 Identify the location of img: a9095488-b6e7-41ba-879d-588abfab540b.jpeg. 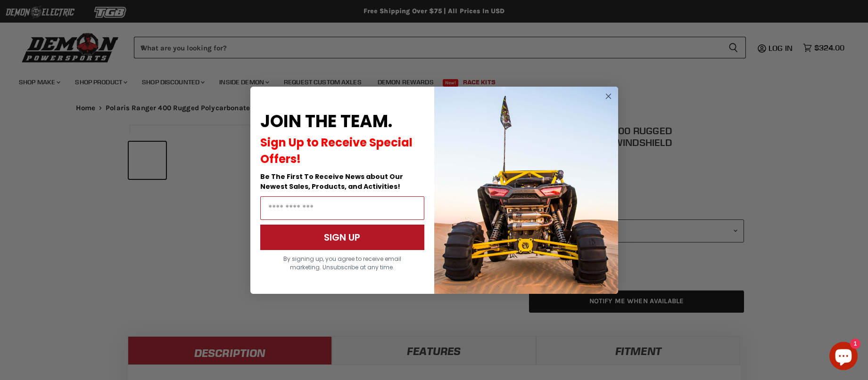
(526, 190).